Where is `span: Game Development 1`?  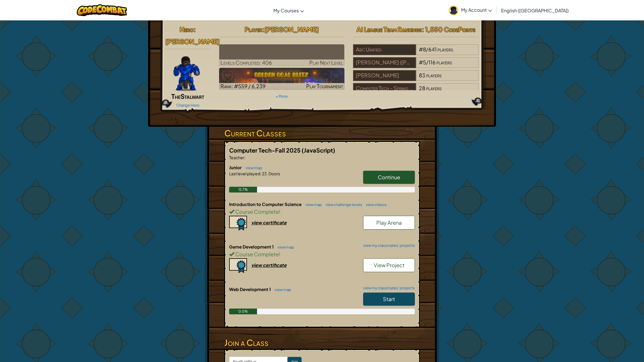 span: Game Development 1 is located at coordinates (252, 247).